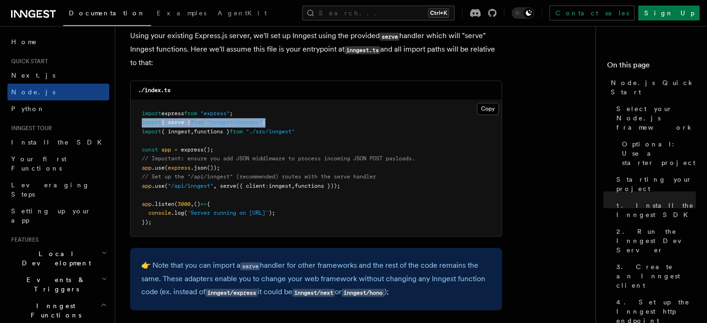 This screenshot has height=323, width=707. What do you see at coordinates (58, 284) in the screenshot?
I see `button: Events & Triggers` at bounding box center [58, 284].